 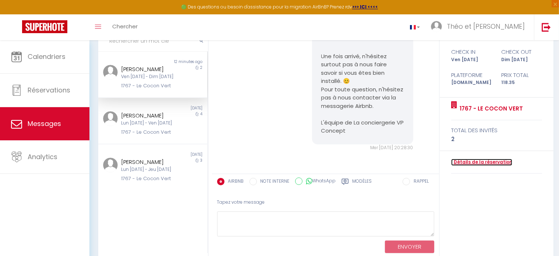 I want to click on a: >>> ICI <<<<, so click(x=365, y=7).